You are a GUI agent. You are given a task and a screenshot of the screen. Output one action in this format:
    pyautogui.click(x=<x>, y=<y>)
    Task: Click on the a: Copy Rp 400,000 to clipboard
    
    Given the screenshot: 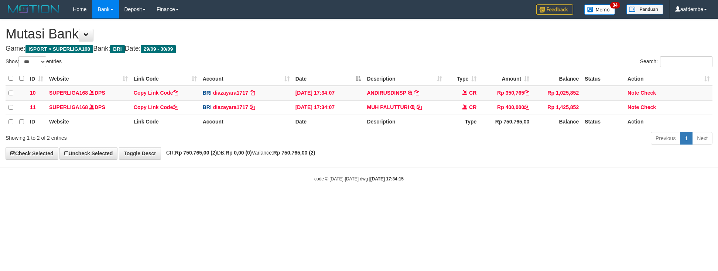 What is the action you would take?
    pyautogui.click(x=526, y=107)
    